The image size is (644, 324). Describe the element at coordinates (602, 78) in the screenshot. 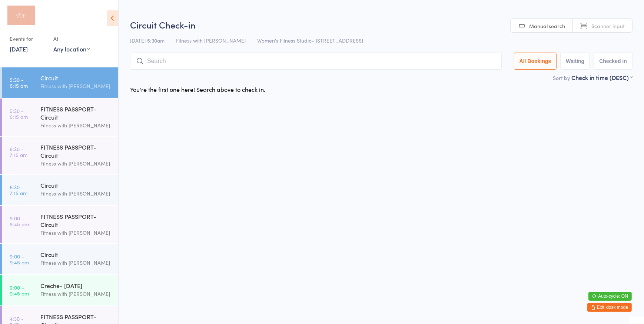

I see `div: Check in time (DESC)` at that location.